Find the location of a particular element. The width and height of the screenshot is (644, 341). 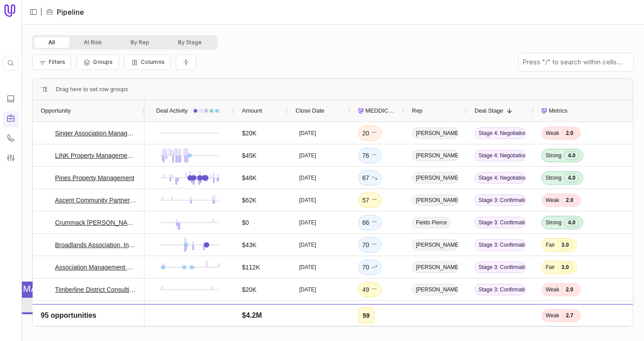

span: Filters is located at coordinates (56, 62).